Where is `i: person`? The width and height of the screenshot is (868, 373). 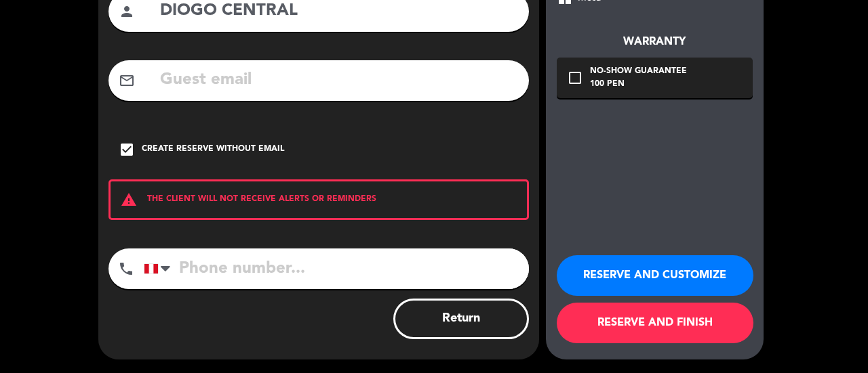
i: person is located at coordinates (127, 12).